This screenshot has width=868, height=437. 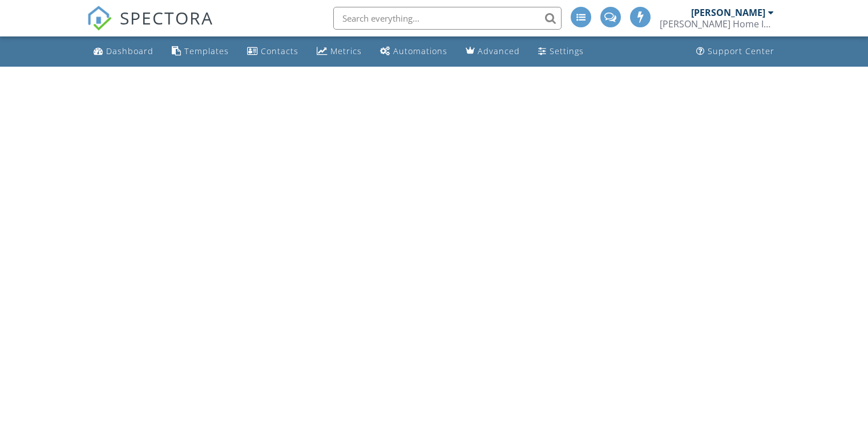 What do you see at coordinates (130, 51) in the screenshot?
I see `div: Dashboard` at bounding box center [130, 51].